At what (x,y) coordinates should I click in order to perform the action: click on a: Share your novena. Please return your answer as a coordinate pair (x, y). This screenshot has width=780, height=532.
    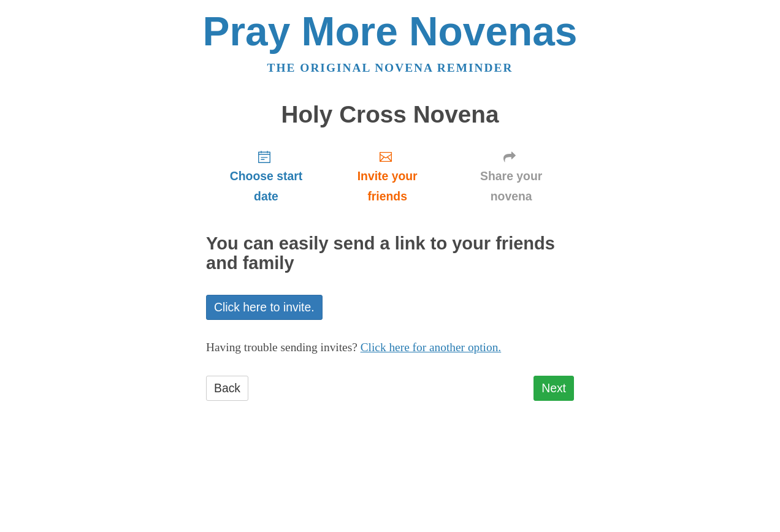
    Looking at the image, I should click on (511, 176).